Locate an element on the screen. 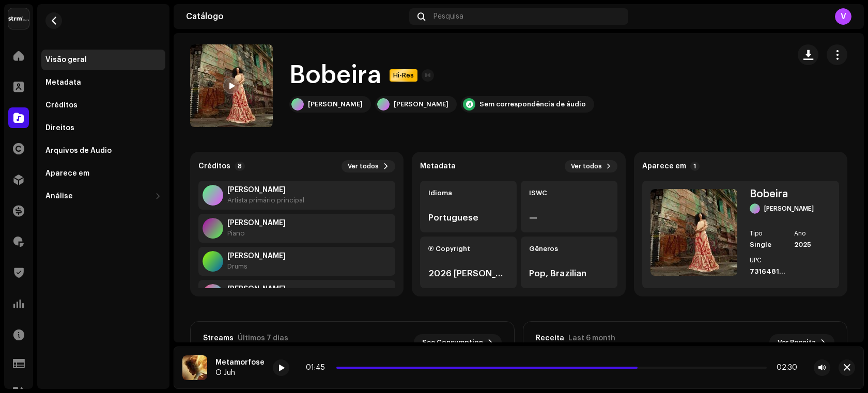  div: Créditos is located at coordinates (62, 105).